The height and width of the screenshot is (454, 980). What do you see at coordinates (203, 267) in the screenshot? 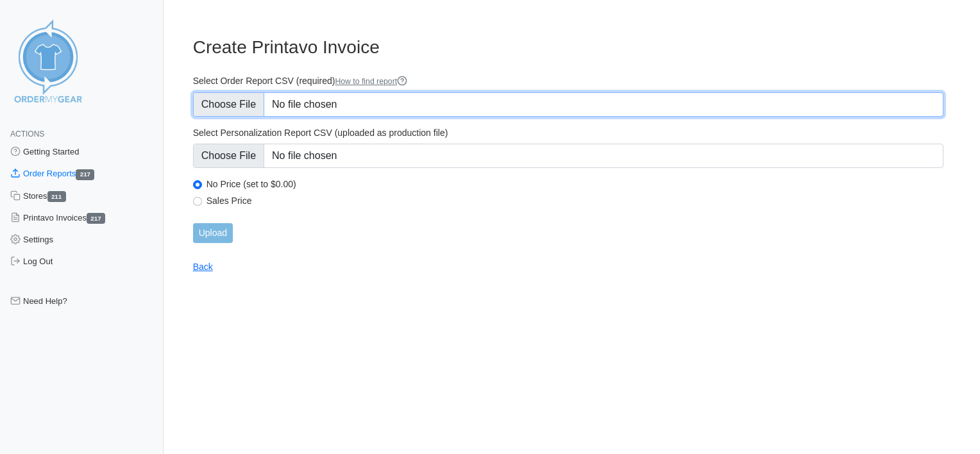
I see `a: Back` at bounding box center [203, 267].